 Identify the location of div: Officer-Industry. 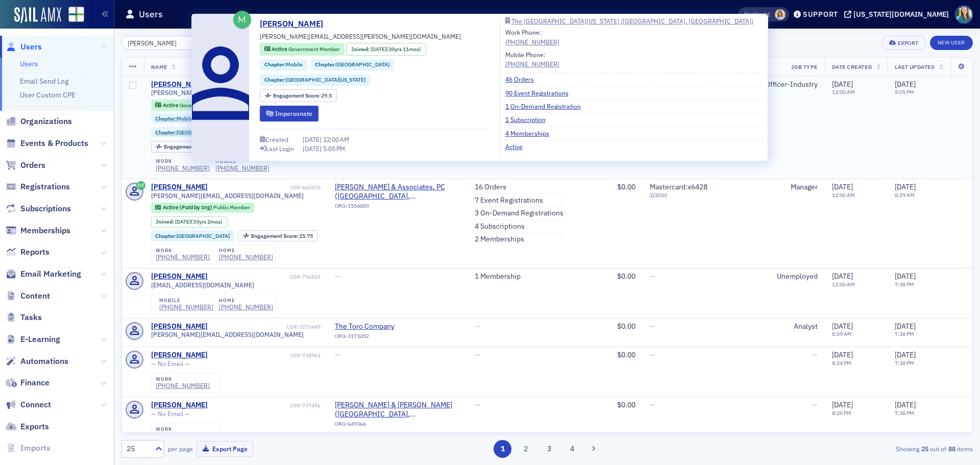
(770, 85).